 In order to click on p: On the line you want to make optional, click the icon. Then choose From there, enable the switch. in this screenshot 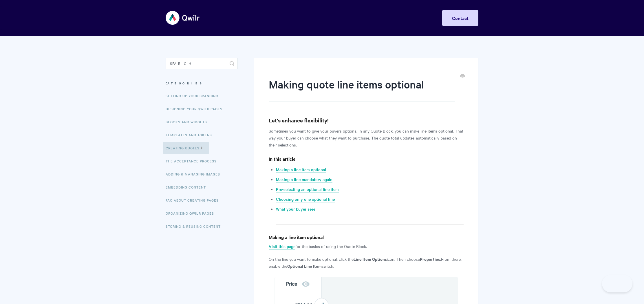, I will do `click(366, 262)`.